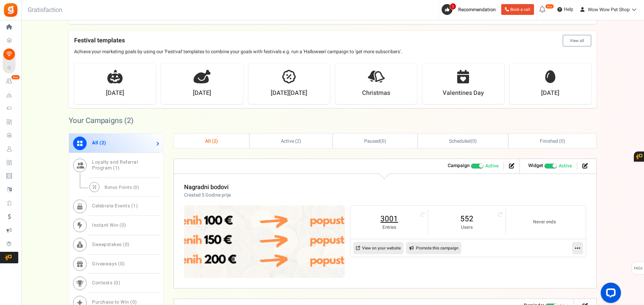  Describe the element at coordinates (16, 13) in the screenshot. I see `button: Open LiveChat chat widget` at that location.